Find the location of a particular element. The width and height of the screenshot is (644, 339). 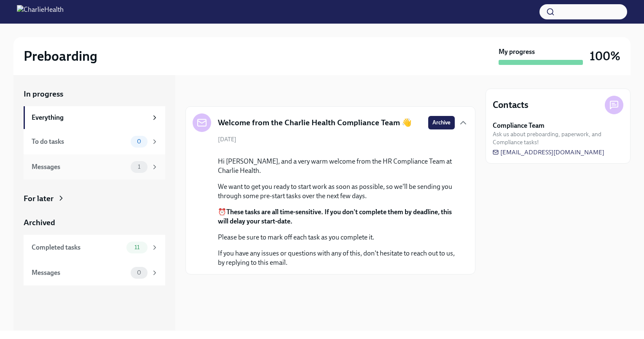

p: Please be sure to mark off each task as you complete it. is located at coordinates (336, 238).